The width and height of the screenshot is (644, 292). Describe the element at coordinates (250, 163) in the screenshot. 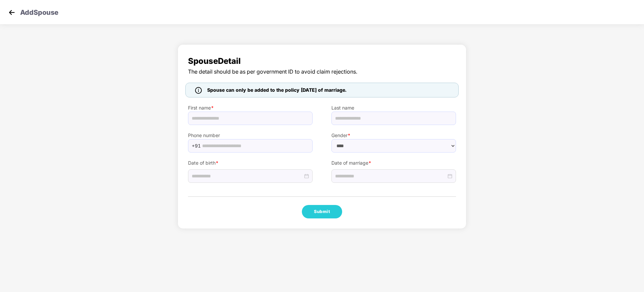

I see `label: Date of birth` at that location.